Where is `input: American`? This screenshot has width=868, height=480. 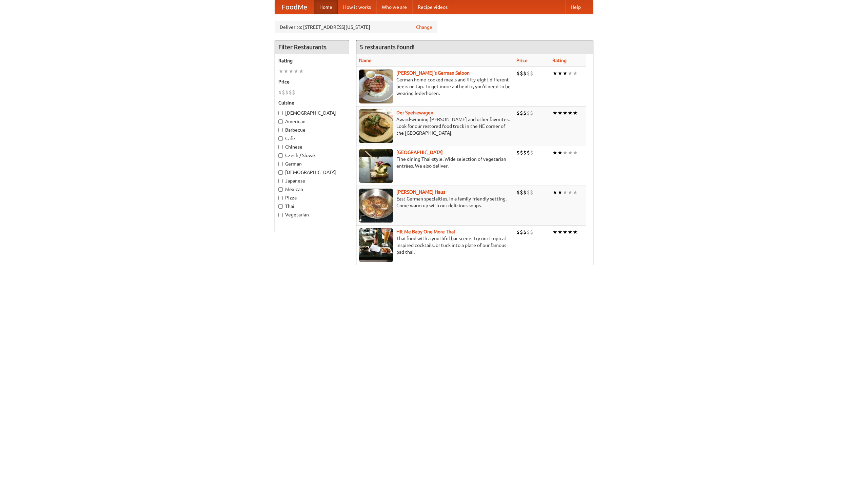 input: American is located at coordinates (281, 121).